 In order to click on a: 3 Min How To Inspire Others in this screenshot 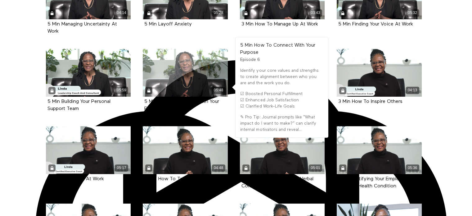, I will do `click(370, 101)`.